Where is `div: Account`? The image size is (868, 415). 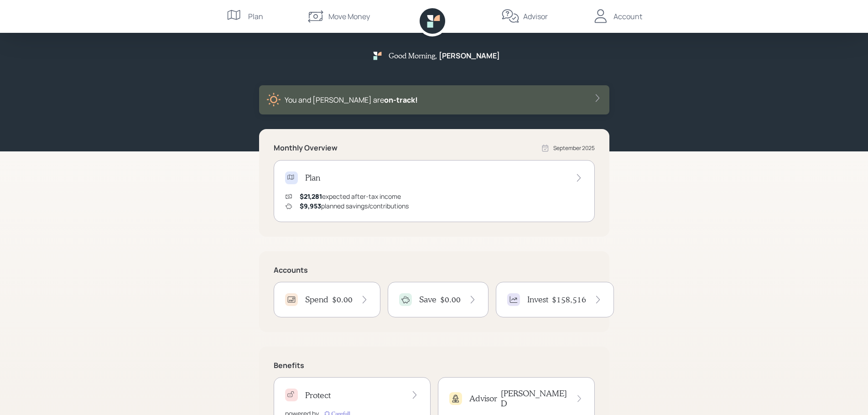
div: Account is located at coordinates (628, 16).